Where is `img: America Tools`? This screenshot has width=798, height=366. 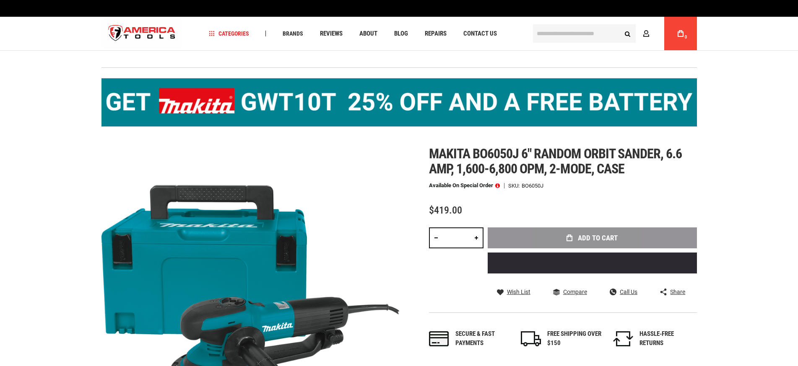
img: America Tools is located at coordinates (142, 34).